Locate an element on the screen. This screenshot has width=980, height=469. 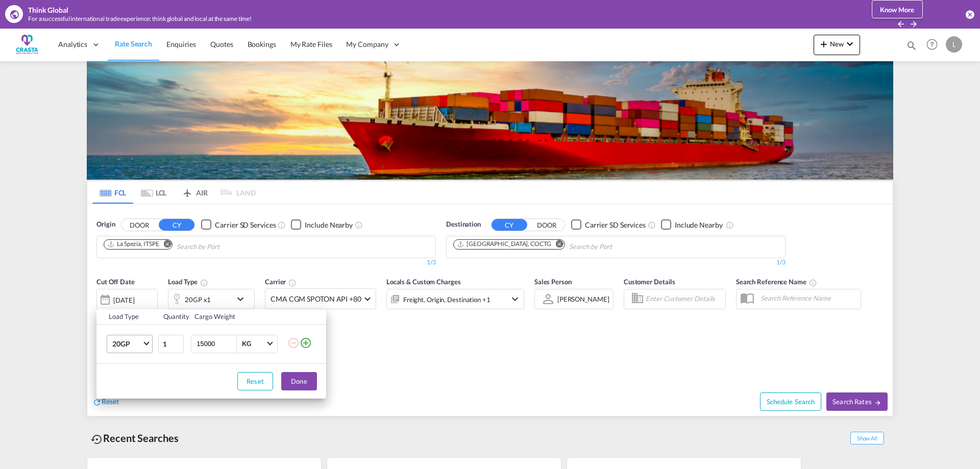
md-icon: icon-minus-circle-outline is located at coordinates (293, 343).